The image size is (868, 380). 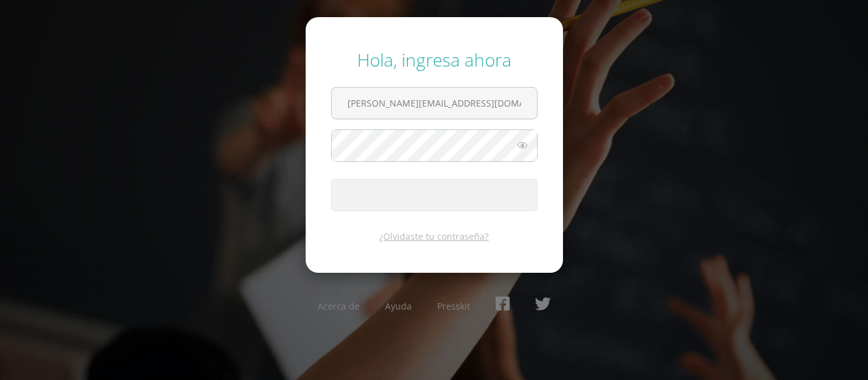 What do you see at coordinates (339, 306) in the screenshot?
I see `a: Acerca de` at bounding box center [339, 306].